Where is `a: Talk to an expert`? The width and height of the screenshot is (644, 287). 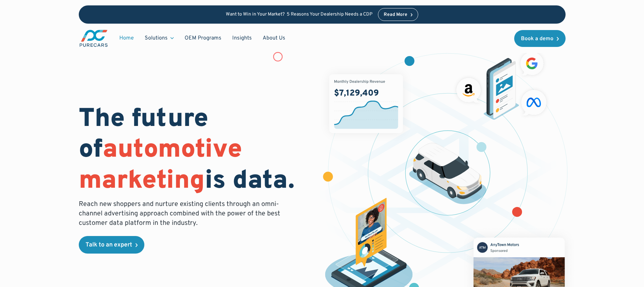 a: Talk to an expert is located at coordinates (111, 245).